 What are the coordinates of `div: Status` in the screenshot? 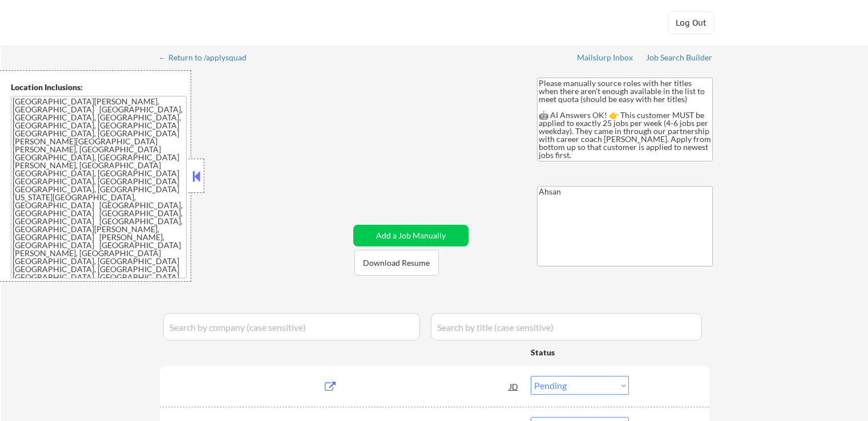 It's located at (579, 352).